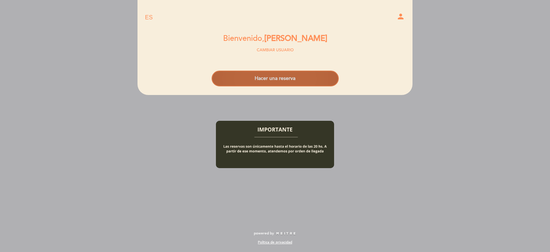  I want to click on img: MEITRE, so click(286, 233).